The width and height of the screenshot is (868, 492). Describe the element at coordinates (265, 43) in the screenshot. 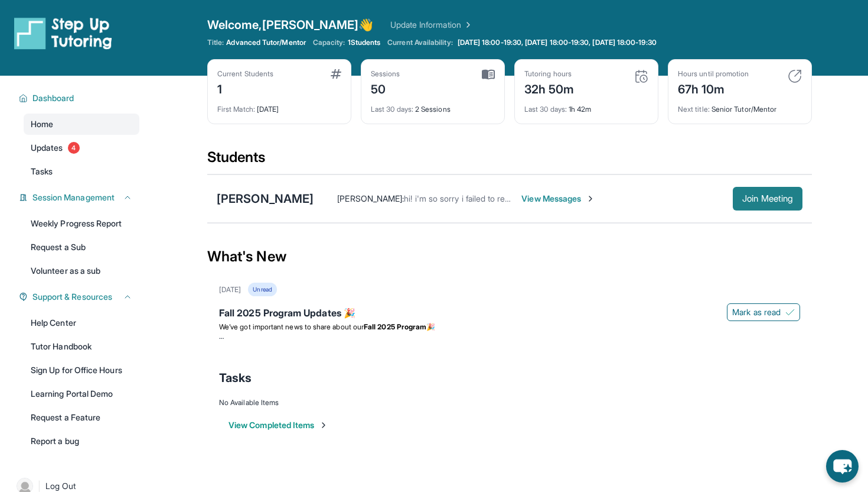

I see `span: Advanced Tutor/Mentor` at that location.